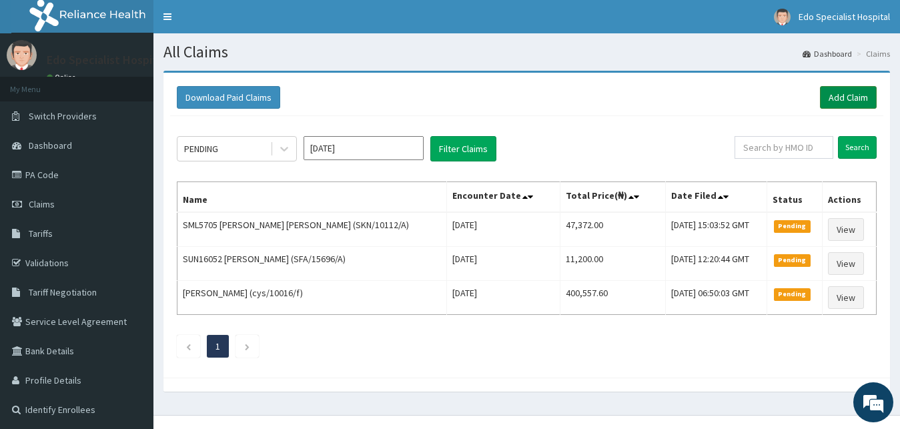  I want to click on td: 11,200.00, so click(613, 264).